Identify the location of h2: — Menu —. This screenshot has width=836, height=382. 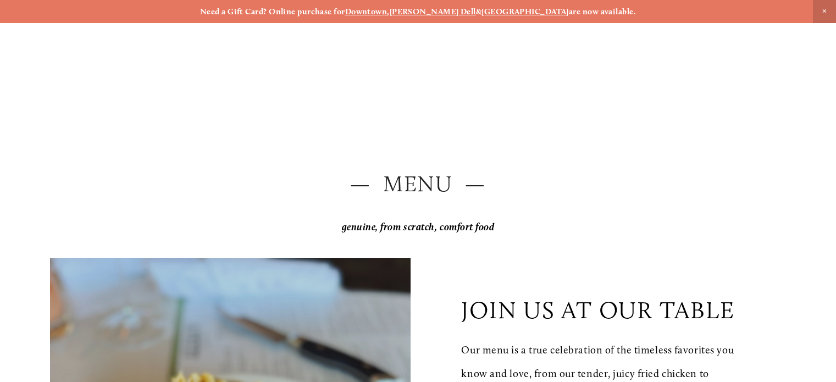
(418, 184).